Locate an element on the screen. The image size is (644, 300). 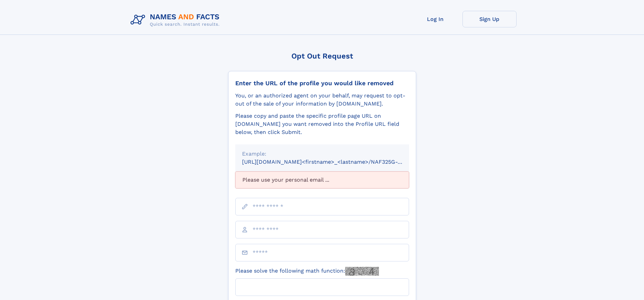
div: Example: is located at coordinates (322, 154).